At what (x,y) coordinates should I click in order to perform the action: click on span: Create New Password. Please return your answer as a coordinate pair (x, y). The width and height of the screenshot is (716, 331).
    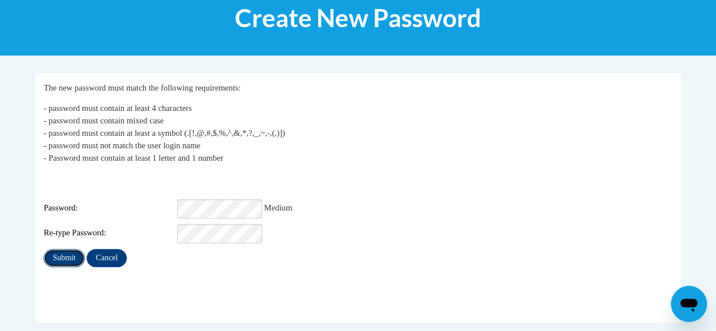
    Looking at the image, I should click on (358, 18).